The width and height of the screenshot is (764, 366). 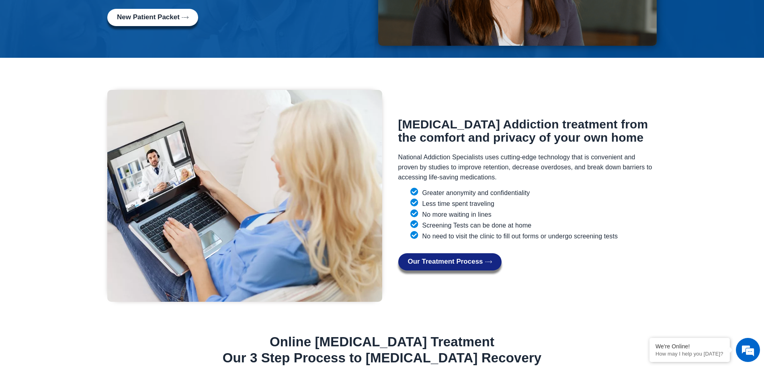 I want to click on span: No more waiting in lines, so click(x=456, y=215).